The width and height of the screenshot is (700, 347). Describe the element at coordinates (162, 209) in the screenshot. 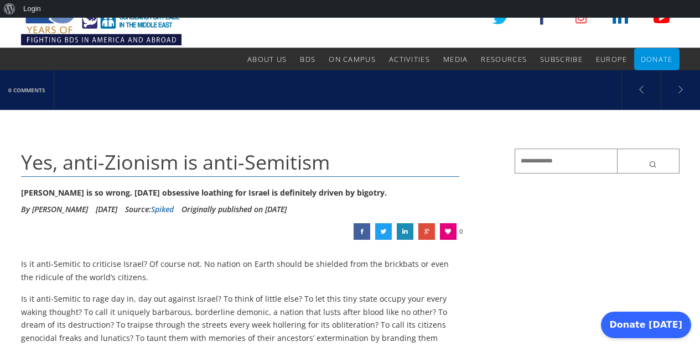

I see `a: Spiked` at that location.